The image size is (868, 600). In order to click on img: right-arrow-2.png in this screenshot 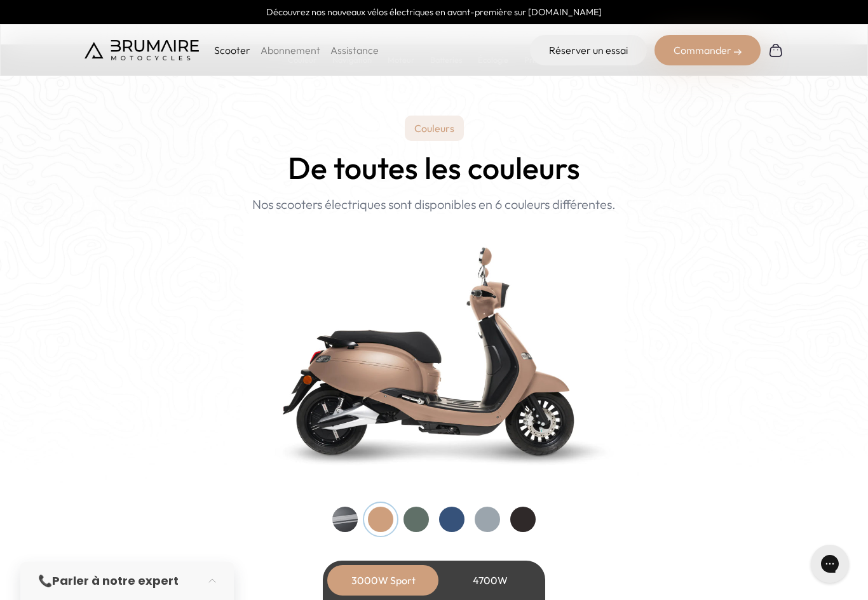, I will do `click(737, 52)`.